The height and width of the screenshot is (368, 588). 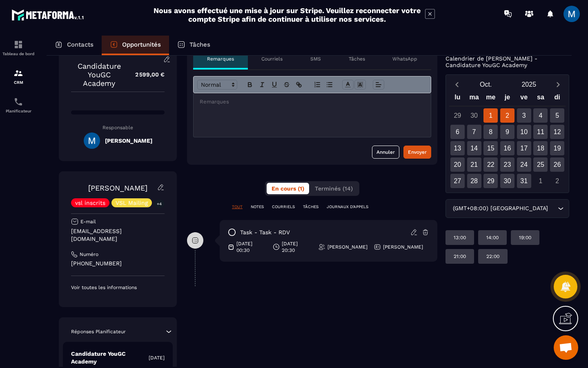 What do you see at coordinates (288, 188) in the screenshot?
I see `button: En cours (1)` at bounding box center [288, 188].